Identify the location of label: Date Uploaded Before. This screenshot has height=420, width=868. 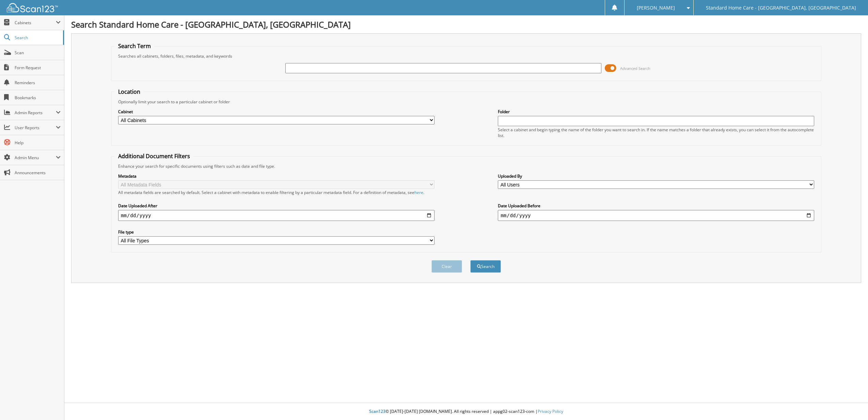
(656, 206).